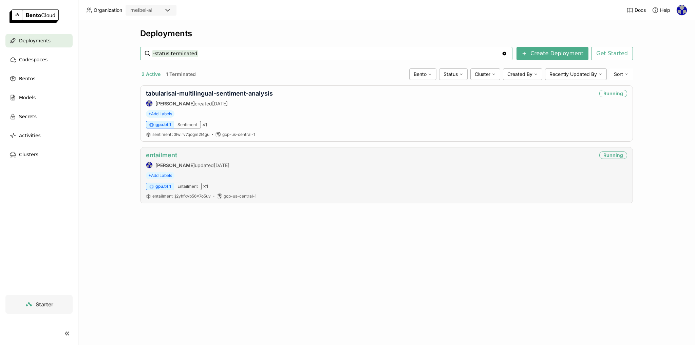 This screenshot has width=695, height=345. Describe the element at coordinates (151, 74) in the screenshot. I see `button: 2 Active` at that location.